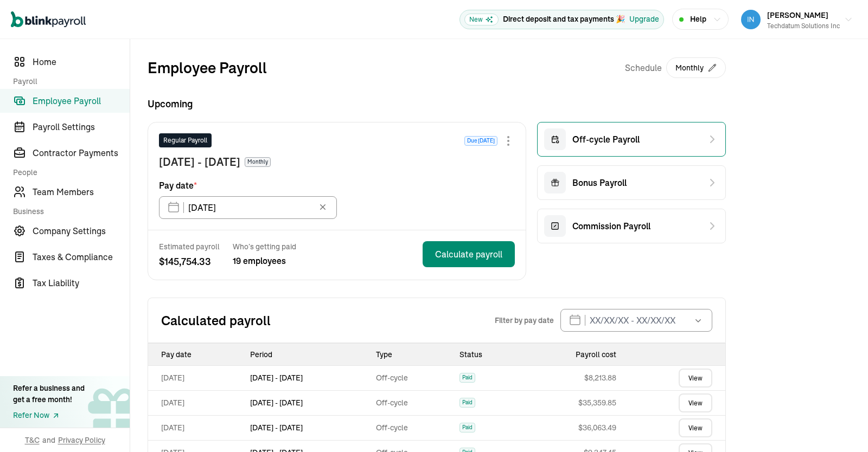  What do you see at coordinates (82, 440) in the screenshot?
I see `span: Privacy Policy` at bounding box center [82, 440].